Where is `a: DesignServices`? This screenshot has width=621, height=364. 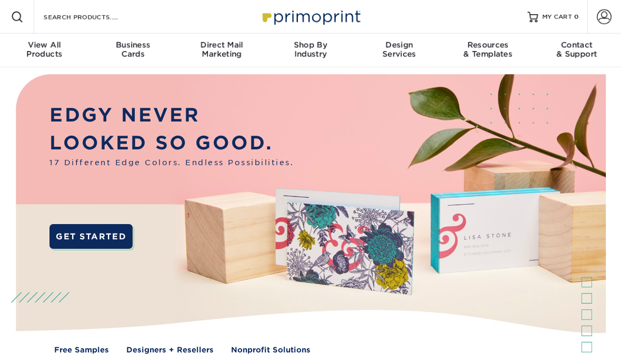
a: DesignServices is located at coordinates (399, 51).